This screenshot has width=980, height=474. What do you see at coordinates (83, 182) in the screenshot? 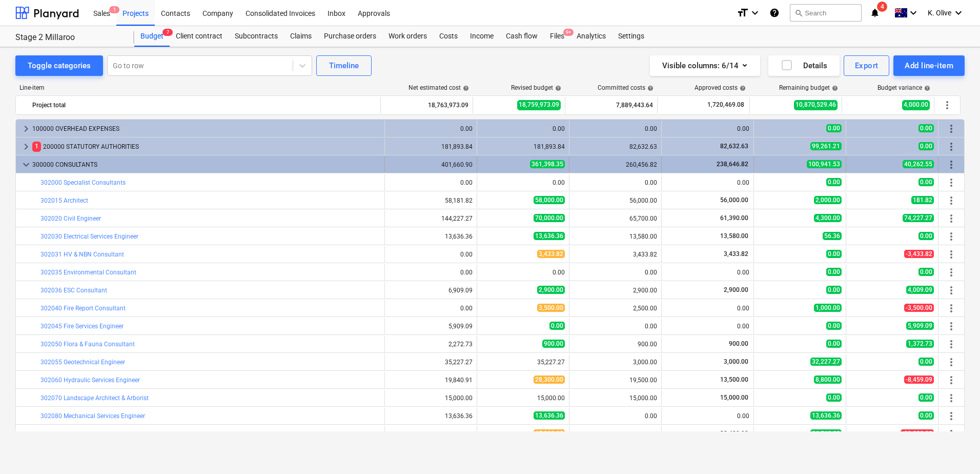
I see `a: 302000 Specialist Consultants` at bounding box center [83, 182].